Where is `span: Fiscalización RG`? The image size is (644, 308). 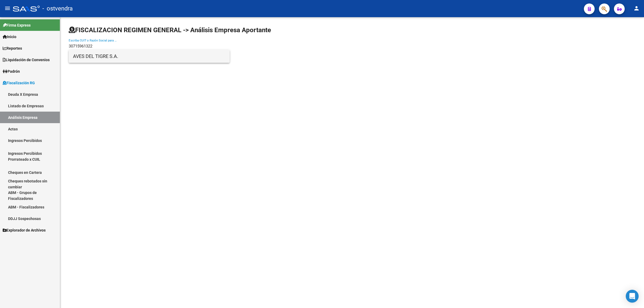 span: Fiscalización RG is located at coordinates (19, 83).